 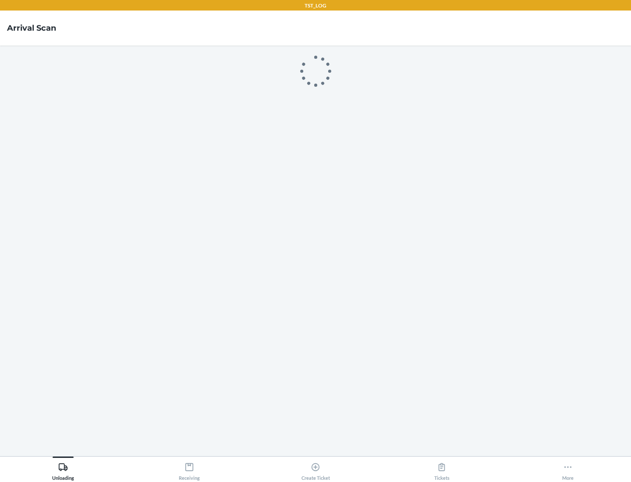 I want to click on button: Create Ticket, so click(x=315, y=468).